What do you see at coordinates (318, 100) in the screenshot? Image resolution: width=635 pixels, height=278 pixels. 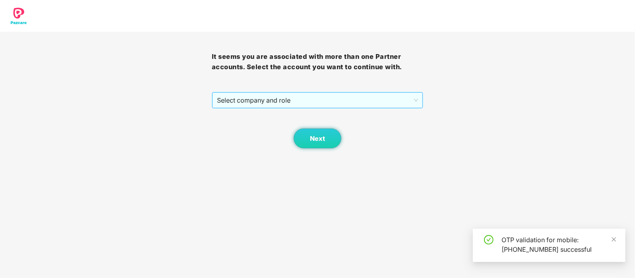 I see `span: Select company and role` at bounding box center [318, 100].